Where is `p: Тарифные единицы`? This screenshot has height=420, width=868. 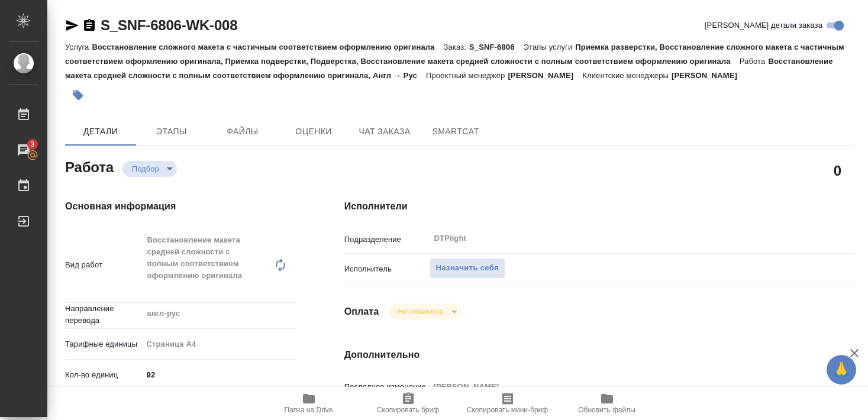 p: Тарифные единицы is located at coordinates (103, 345).